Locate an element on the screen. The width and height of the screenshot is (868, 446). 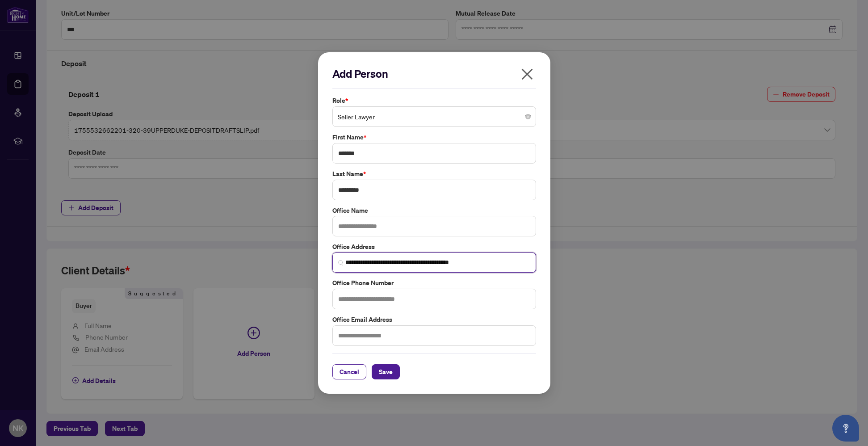
h2: Add Person is located at coordinates (434, 74).